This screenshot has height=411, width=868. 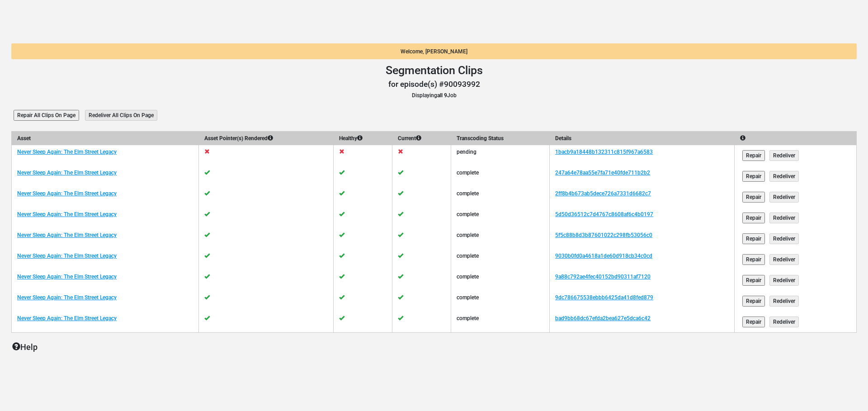 What do you see at coordinates (422, 139) in the screenshot?
I see `th: Current` at bounding box center [422, 139].